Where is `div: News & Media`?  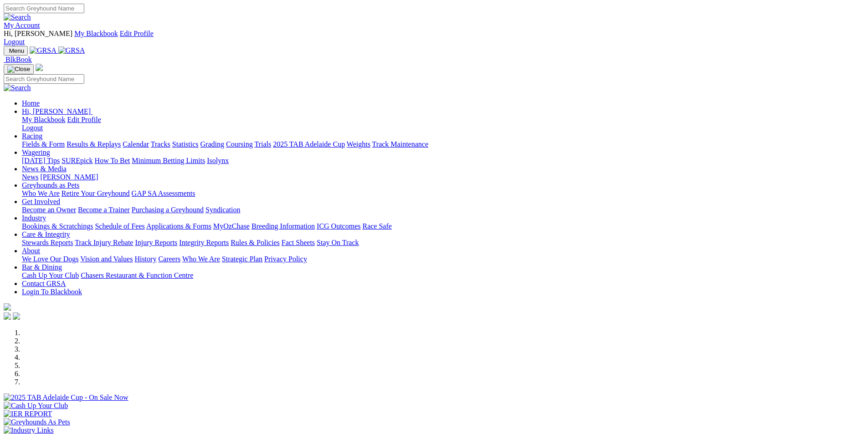 div: News & Media is located at coordinates (443, 177).